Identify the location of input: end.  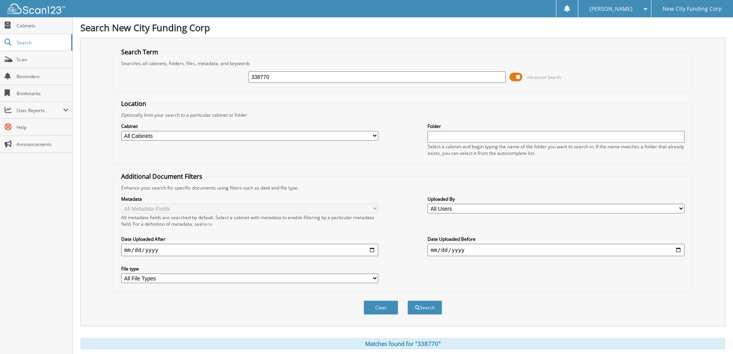
(556, 250).